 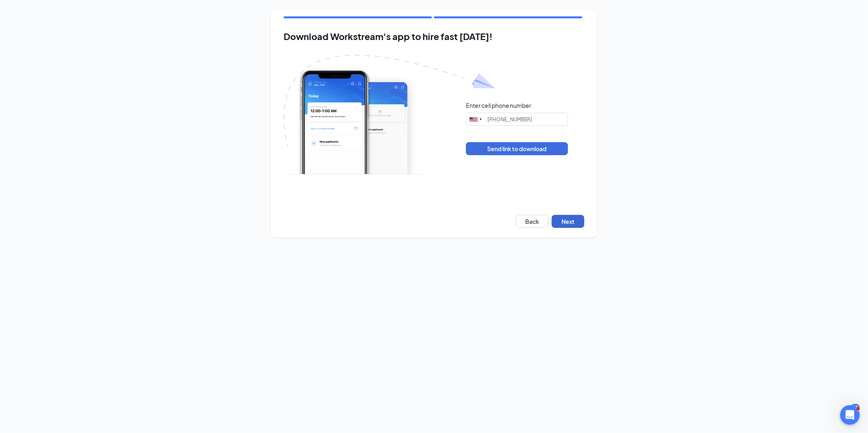 What do you see at coordinates (532, 222) in the screenshot?
I see `button: Back` at bounding box center [532, 222].